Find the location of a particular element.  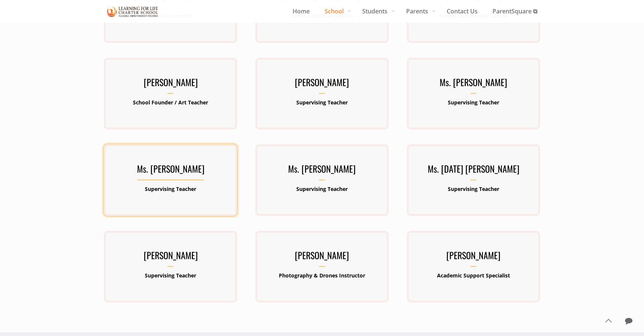

span: ParentSquare ⧉ is located at coordinates (515, 11).